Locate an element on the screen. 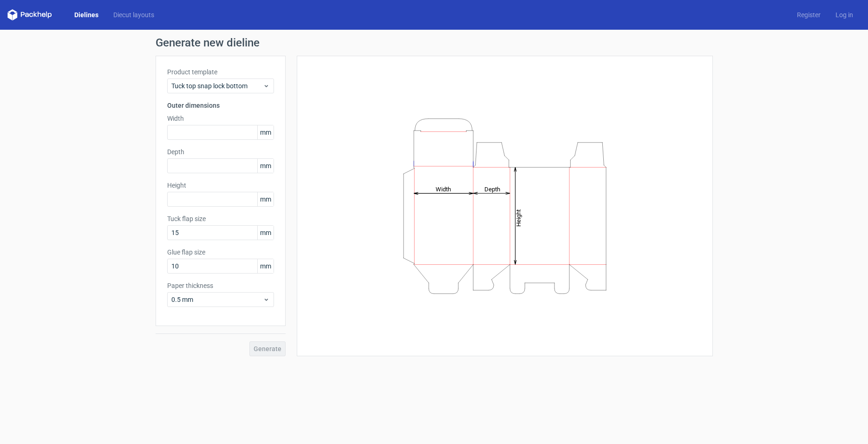  span: 0.5 mm is located at coordinates (217, 299).